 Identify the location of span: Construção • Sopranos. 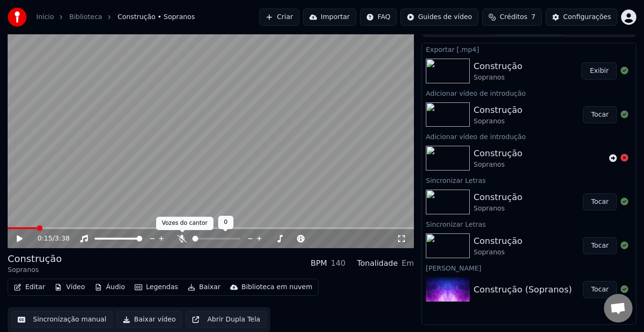
(156, 17).